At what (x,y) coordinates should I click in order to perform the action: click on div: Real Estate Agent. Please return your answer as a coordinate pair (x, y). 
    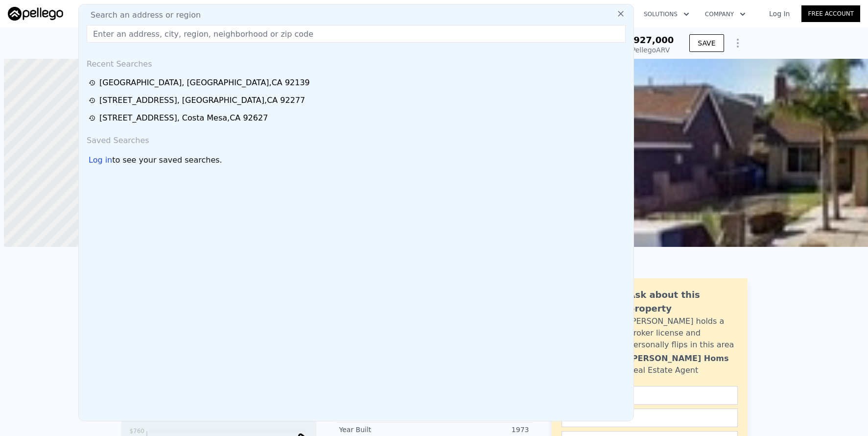
    Looking at the image, I should click on (663, 370).